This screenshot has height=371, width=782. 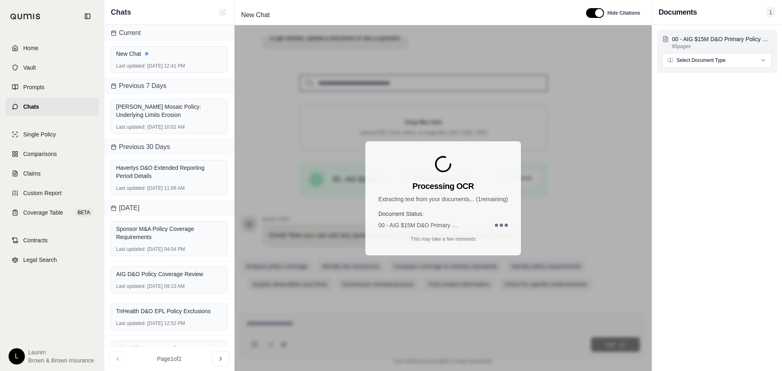 What do you see at coordinates (32, 174) in the screenshot?
I see `span: Claims` at bounding box center [32, 174].